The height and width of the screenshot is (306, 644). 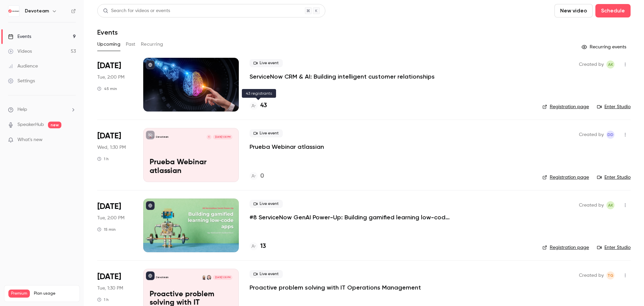 What do you see at coordinates (107, 230) in the screenshot?
I see `div: 15 min` at bounding box center [107, 230].